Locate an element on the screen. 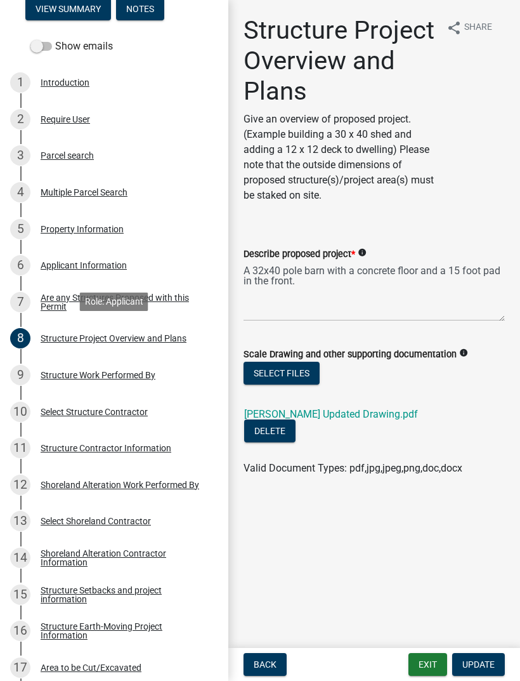  div: Structure Work Performed By is located at coordinates (98, 375).